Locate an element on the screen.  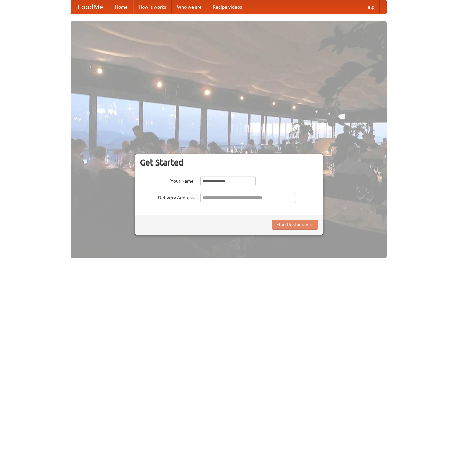
a: Help is located at coordinates (369, 7).